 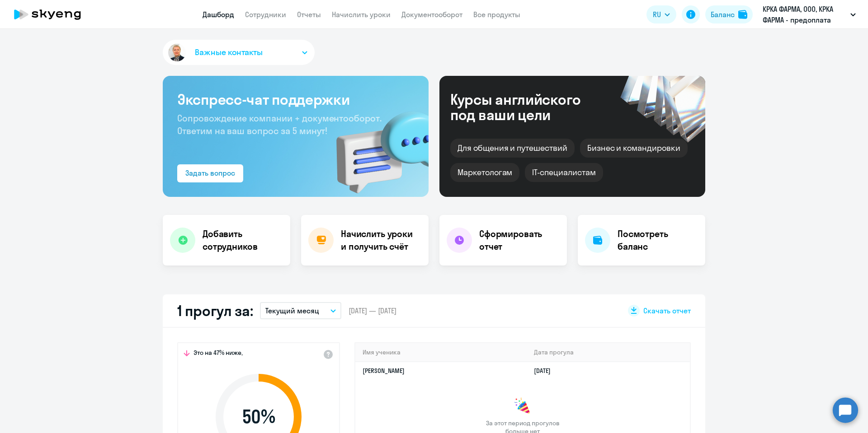 I want to click on div: Курсы английского под ваши цели, so click(x=528, y=107).